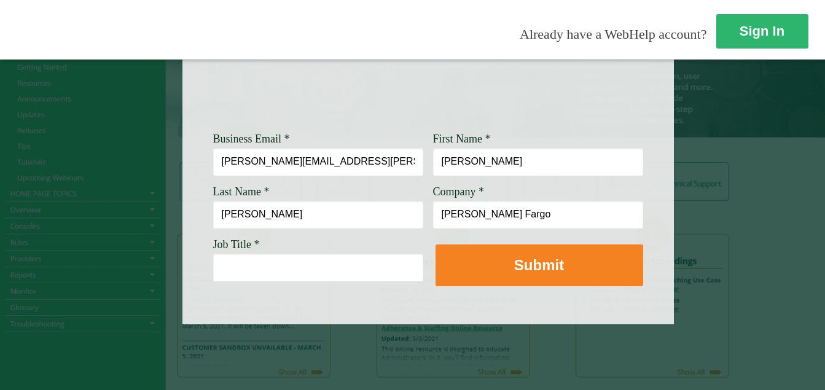  Describe the element at coordinates (428, 85) in the screenshot. I see `img: Need Credentials? Sign up below. Have Credentials? Use the sign-in button.` at that location.